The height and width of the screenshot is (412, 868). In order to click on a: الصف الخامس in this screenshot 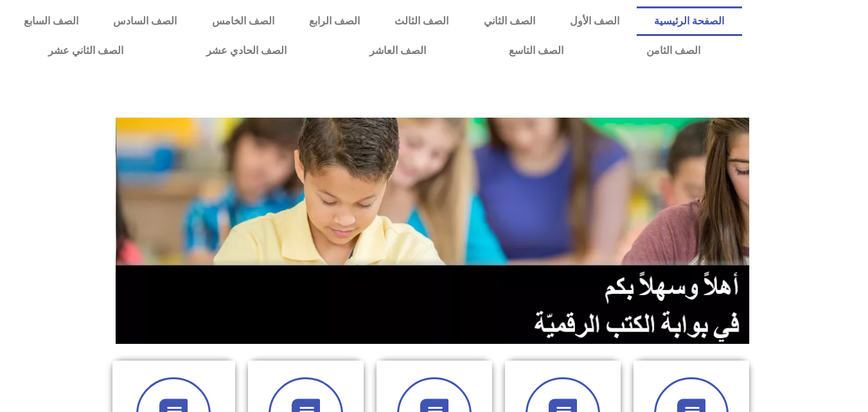, I will do `click(243, 21)`.